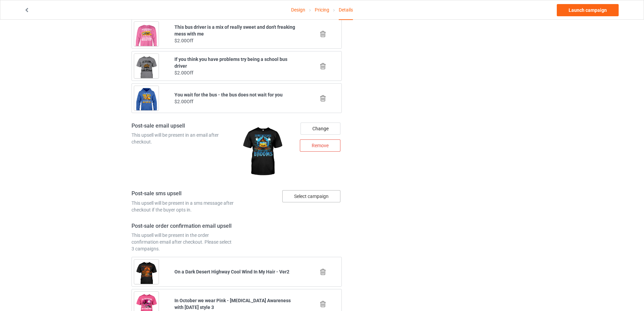 This screenshot has width=644, height=311. I want to click on b: This bus driver is a mix of really sweet and don't freaking mess with me, so click(234, 30).